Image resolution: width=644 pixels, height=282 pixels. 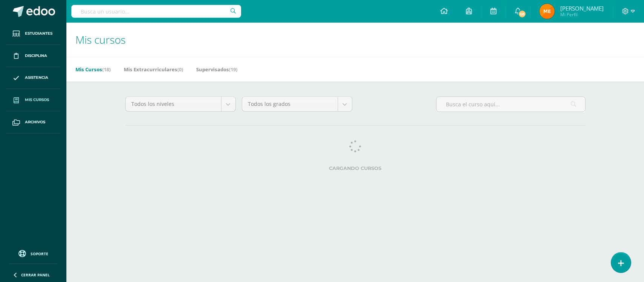 What do you see at coordinates (33, 78) in the screenshot?
I see `a: Asistencia` at bounding box center [33, 78].